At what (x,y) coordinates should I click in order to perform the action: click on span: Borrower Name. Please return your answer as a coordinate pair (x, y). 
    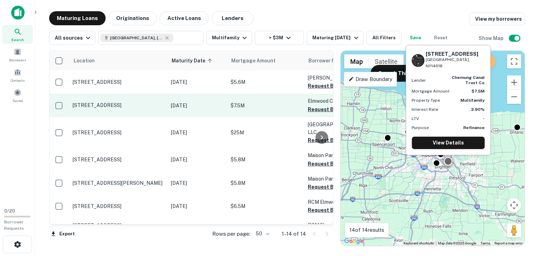
    Looking at the image, I should click on (327, 61).